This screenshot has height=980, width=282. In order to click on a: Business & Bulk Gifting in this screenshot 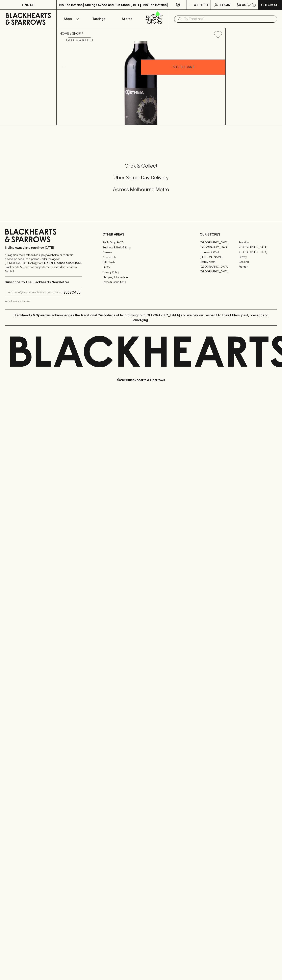, I will do `click(141, 247)`.